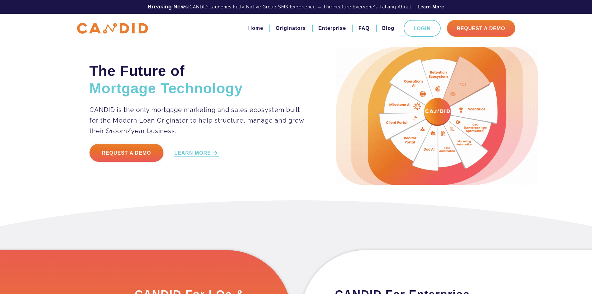 The height and width of the screenshot is (294, 592). What do you see at coordinates (127, 153) in the screenshot?
I see `a: Request a Demo` at bounding box center [127, 153].